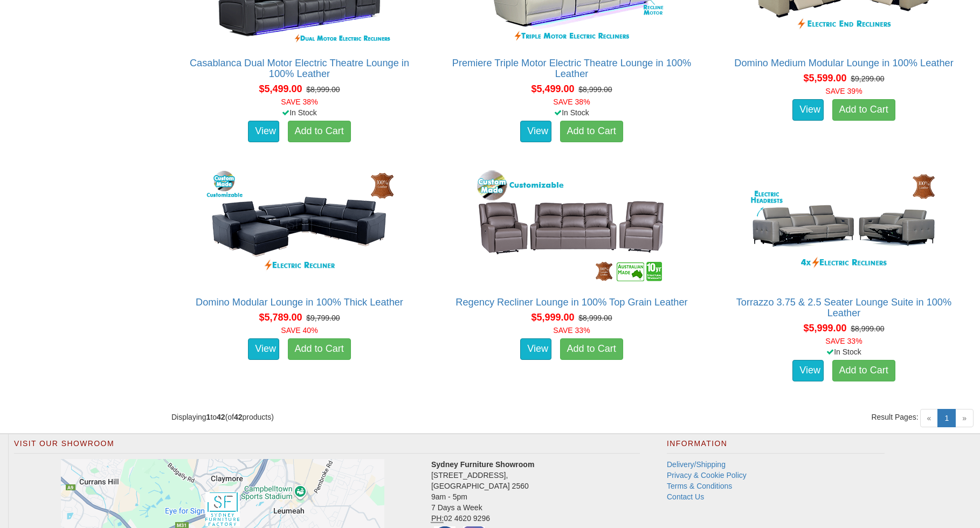 The width and height of the screenshot is (980, 528). What do you see at coordinates (299, 68) in the screenshot?
I see `a: Casablanca Dual Motor Electric Theatre Lounge in 100% Leather` at bounding box center [299, 68].